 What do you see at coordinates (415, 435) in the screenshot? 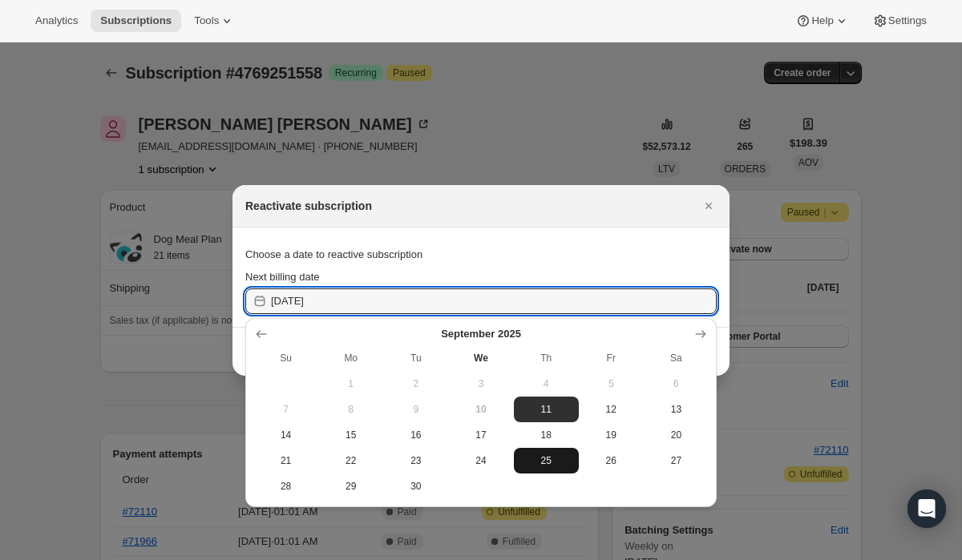
I see `button: Tuesday September 16 2025` at bounding box center [415, 435].